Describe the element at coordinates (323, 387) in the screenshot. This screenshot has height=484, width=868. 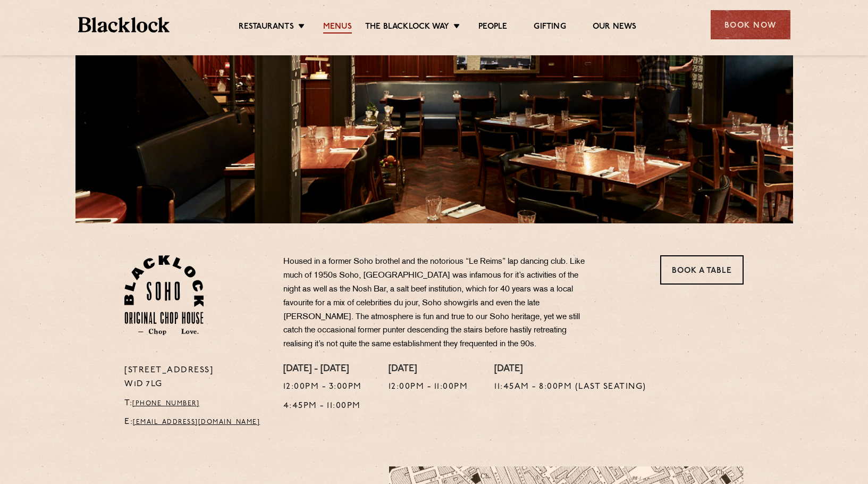
I see `p: 12:00pm - 3:00pm` at that location.